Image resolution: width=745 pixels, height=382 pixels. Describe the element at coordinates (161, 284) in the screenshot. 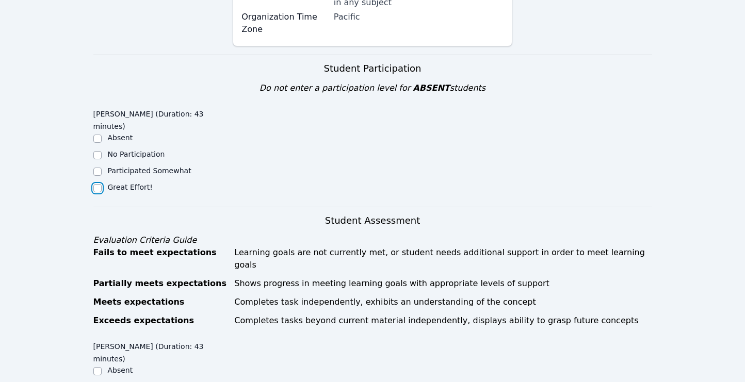

I see `div: Partially meets expectations` at that location.